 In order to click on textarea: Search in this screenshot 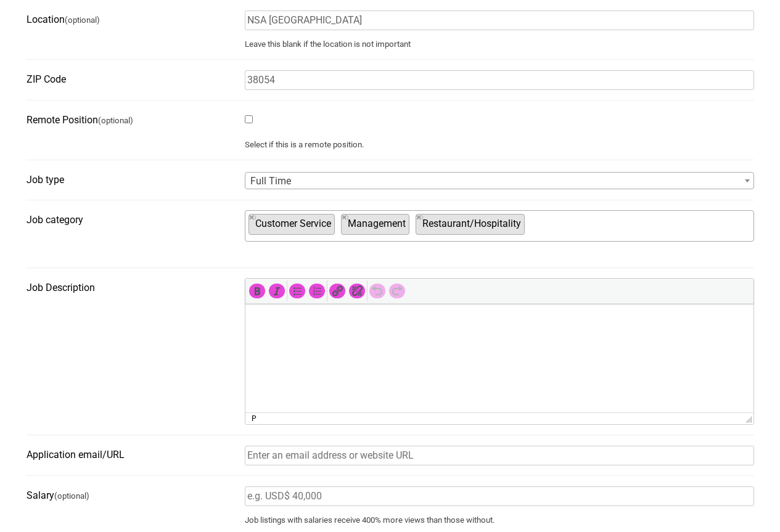, I will do `click(252, 252)`.